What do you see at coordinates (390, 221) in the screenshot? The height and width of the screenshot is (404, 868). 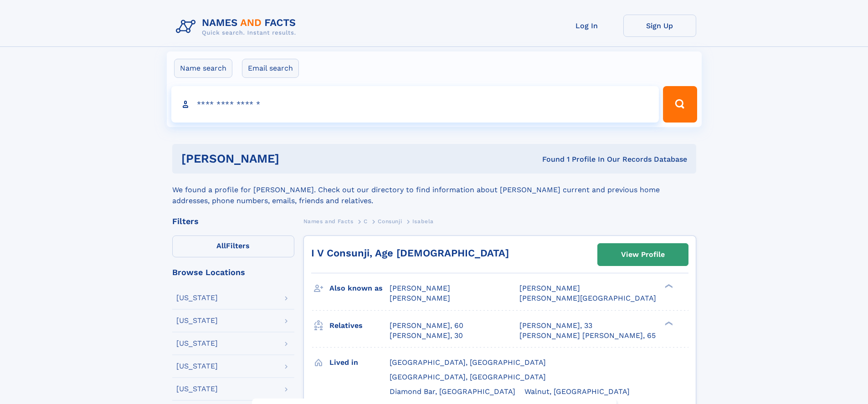 I see `a: Consunji` at bounding box center [390, 221].